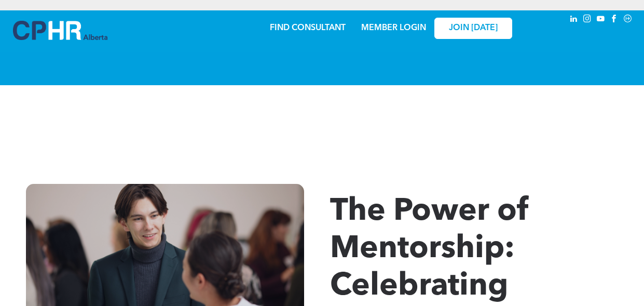 Image resolution: width=644 pixels, height=306 pixels. What do you see at coordinates (587, 20) in the screenshot?
I see `a: instagram` at bounding box center [587, 20].